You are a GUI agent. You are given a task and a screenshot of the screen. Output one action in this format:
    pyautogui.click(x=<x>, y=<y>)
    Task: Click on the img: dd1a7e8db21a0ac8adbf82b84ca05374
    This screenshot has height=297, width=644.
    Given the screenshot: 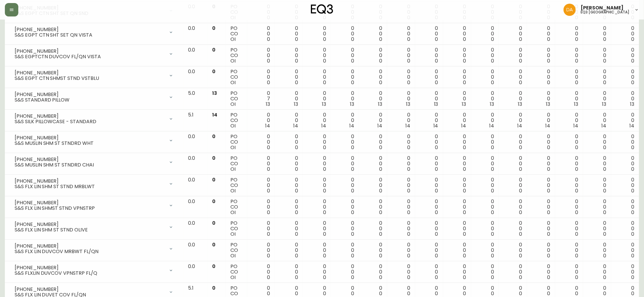 What is the action you would take?
    pyautogui.click(x=570, y=10)
    